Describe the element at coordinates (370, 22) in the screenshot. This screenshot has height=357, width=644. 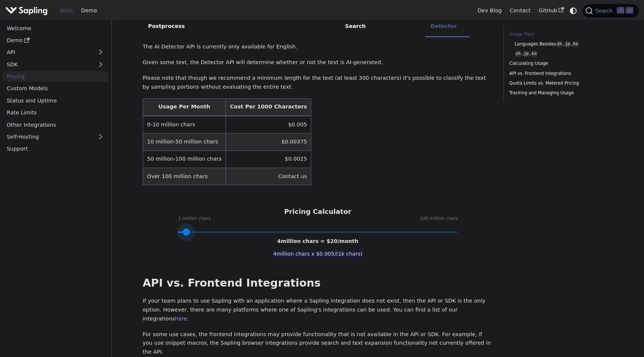
I see `li: Semantic Search` at that location.